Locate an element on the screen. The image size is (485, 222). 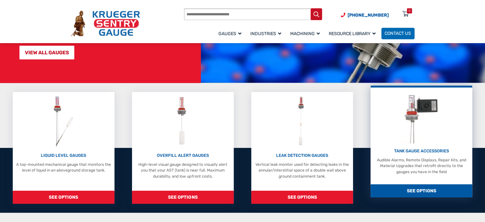
span: Contact Us is located at coordinates (398, 33).